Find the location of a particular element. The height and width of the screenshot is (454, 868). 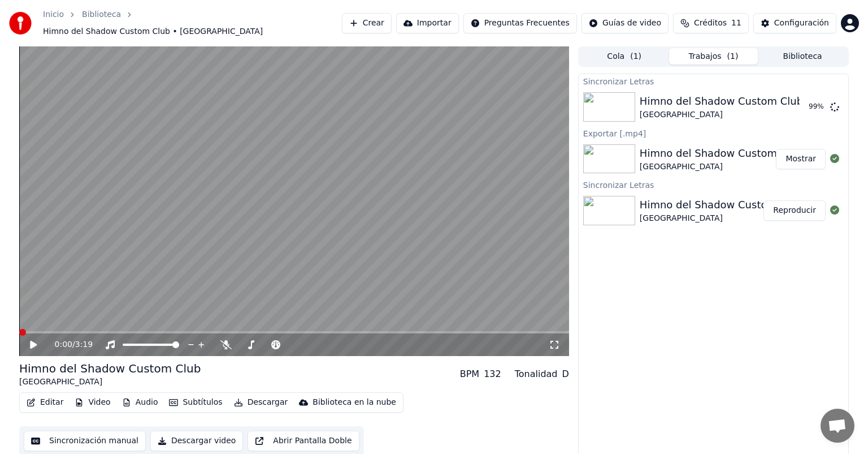

button: Reproducir is located at coordinates (795, 210).